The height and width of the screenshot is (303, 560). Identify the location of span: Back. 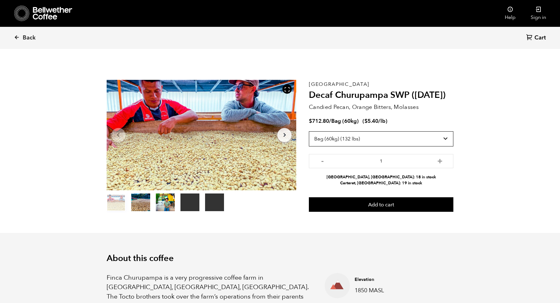
(29, 38).